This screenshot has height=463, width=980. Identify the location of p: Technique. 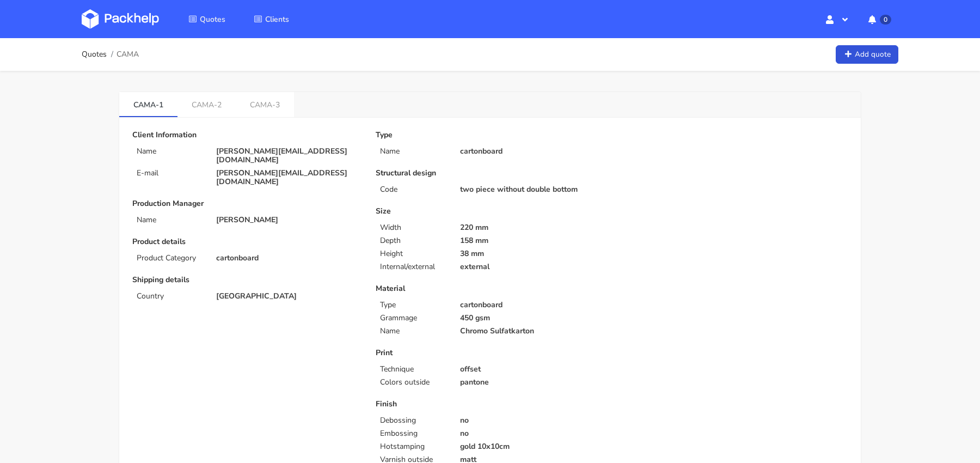
(413, 369).